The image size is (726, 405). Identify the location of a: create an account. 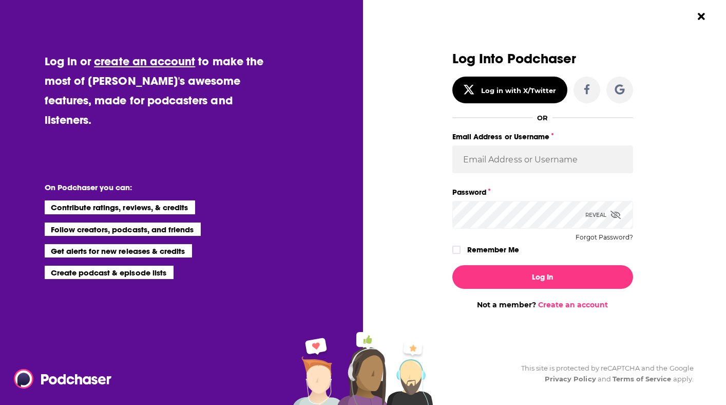
(144, 61).